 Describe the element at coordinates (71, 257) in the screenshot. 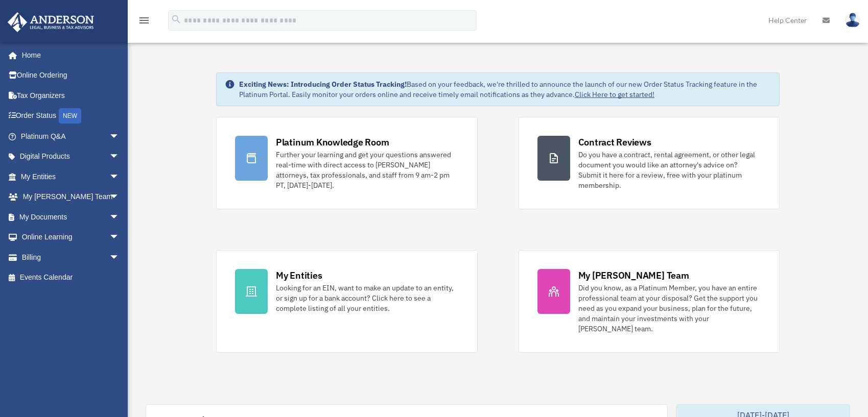

I see `a: Billingarrow_drop_down` at that location.